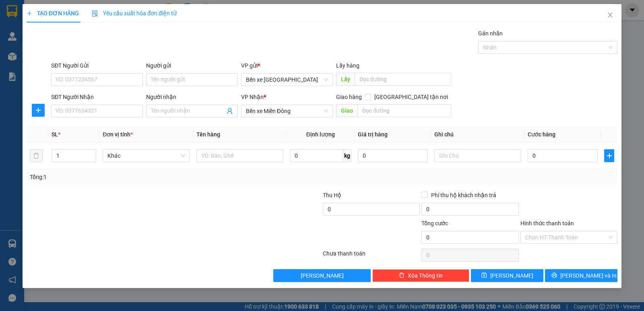 The height and width of the screenshot is (311, 644). What do you see at coordinates (348, 65) in the screenshot?
I see `span: Lấy hàng` at bounding box center [348, 65].